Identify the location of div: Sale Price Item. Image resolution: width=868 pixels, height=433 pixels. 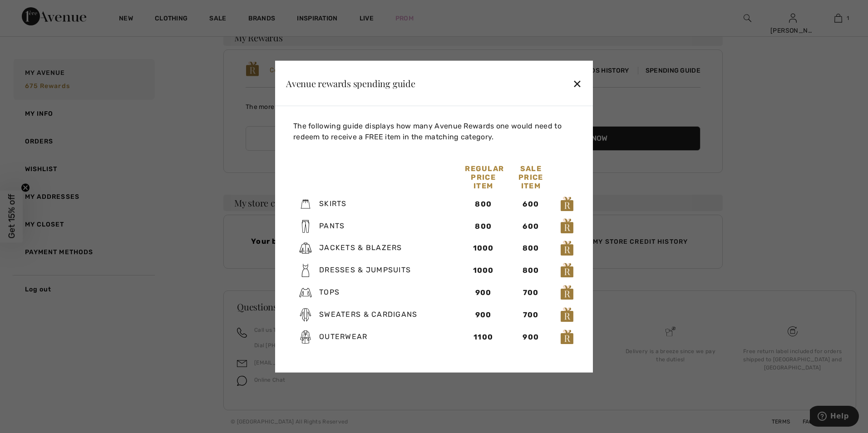
(530, 177).